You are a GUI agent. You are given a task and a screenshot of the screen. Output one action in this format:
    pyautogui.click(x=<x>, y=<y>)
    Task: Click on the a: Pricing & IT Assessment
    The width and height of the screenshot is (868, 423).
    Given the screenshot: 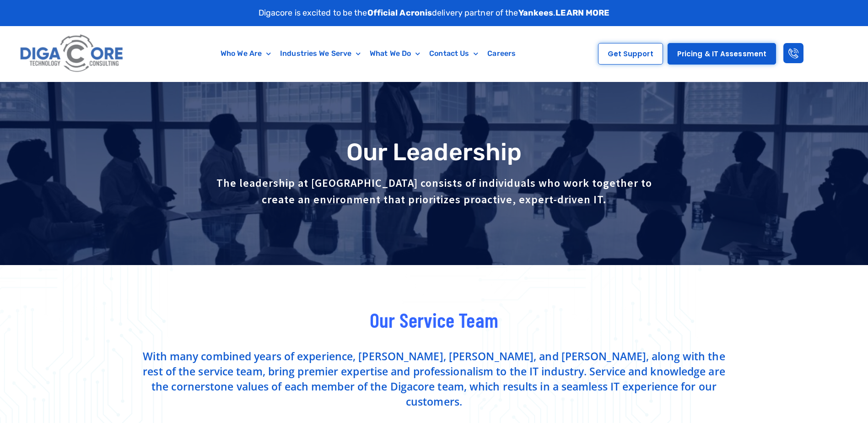 What is the action you would take?
    pyautogui.click(x=722, y=54)
    